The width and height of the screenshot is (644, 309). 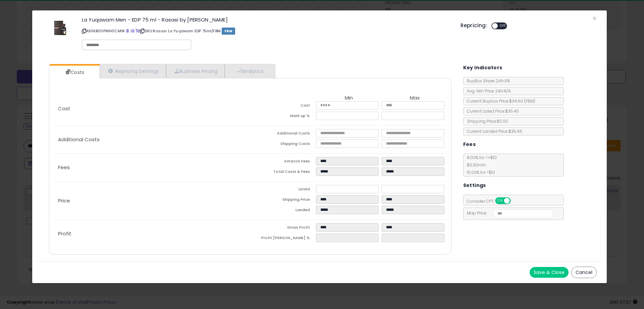 What do you see at coordinates (283, 162) in the screenshot?
I see `td: Amazon Fees` at bounding box center [283, 162].